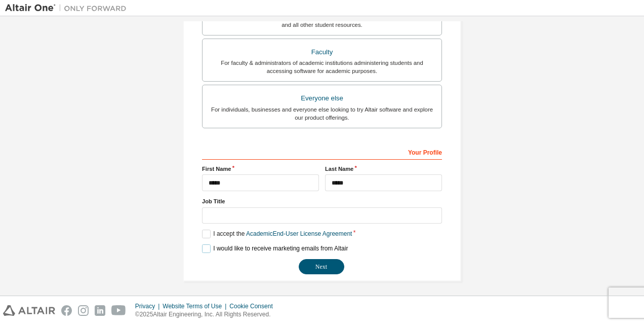 The image size is (644, 325). I want to click on label: I accept the, so click(277, 233).